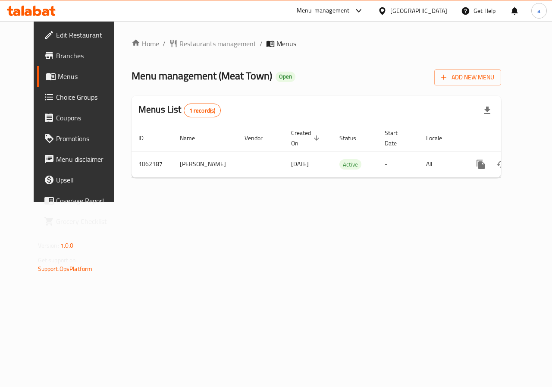 Image resolution: width=552 pixels, height=387 pixels. What do you see at coordinates (152, 164) in the screenshot?
I see `td: 1062187` at bounding box center [152, 164].